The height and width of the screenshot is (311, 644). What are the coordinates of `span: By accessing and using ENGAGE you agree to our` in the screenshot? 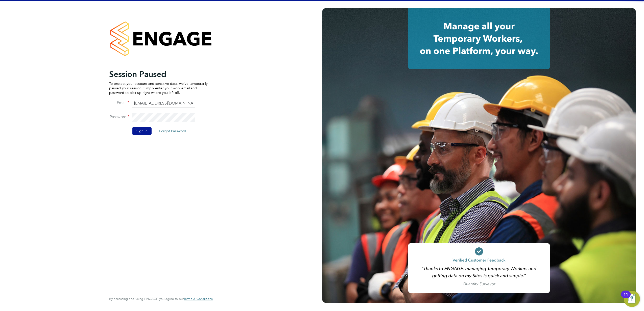 It's located at (161, 298).